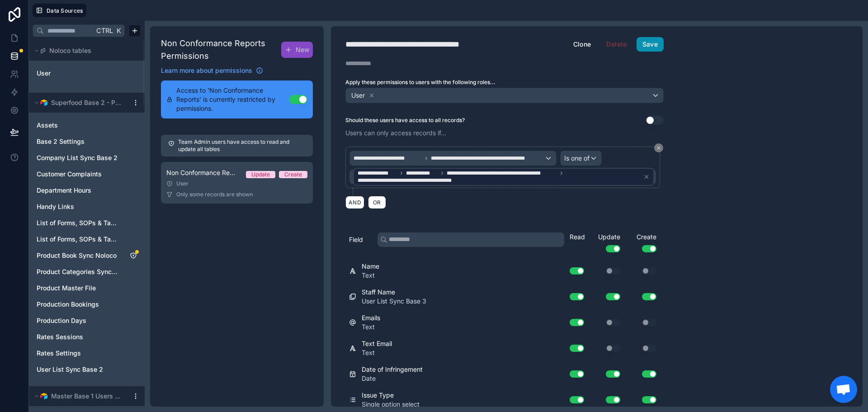 The width and height of the screenshot is (868, 412). I want to click on a: Production Bookings, so click(78, 304).